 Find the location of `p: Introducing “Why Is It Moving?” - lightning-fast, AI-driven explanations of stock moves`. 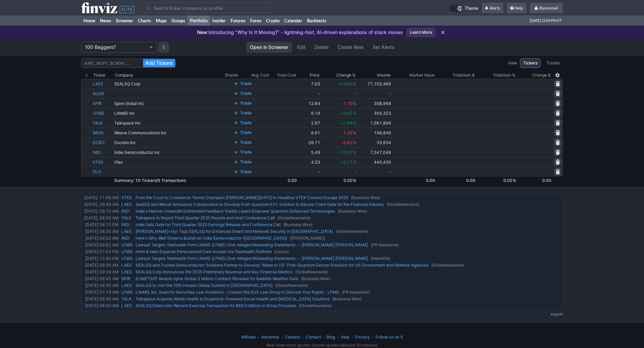

p: Introducing “Why Is It Moving?” - lightning-fast, AI-driven explanations of stock moves is located at coordinates (300, 33).